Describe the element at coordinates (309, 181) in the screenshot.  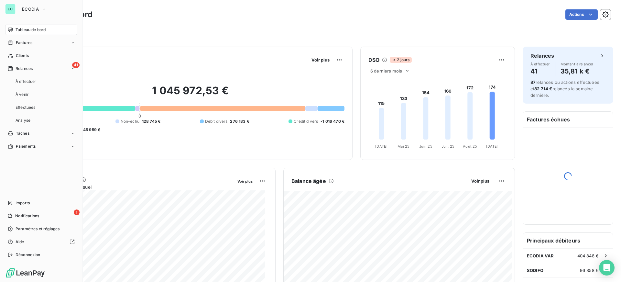
I see `h6: Balance âgée` at that location.